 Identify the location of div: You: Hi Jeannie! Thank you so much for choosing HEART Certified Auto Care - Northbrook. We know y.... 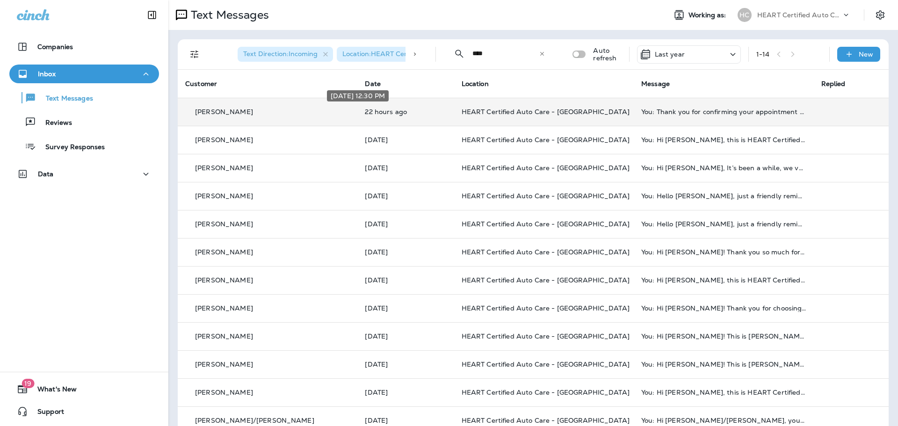
(723, 252).